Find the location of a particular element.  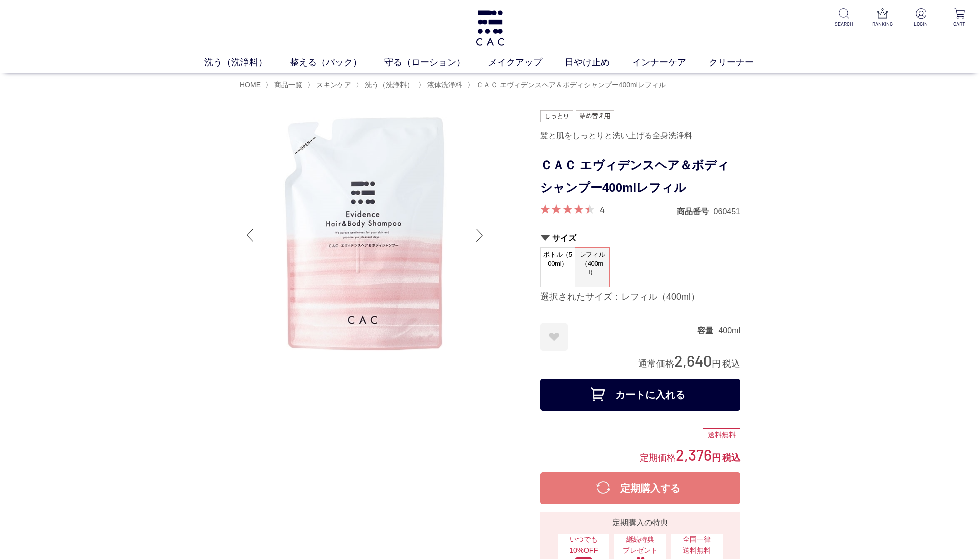

a: クリーナー is located at coordinates (742, 62).